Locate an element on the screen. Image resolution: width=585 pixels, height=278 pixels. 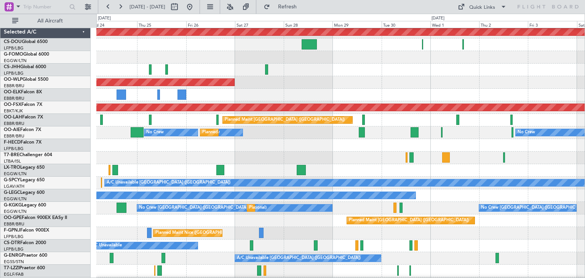
div: Wed 1 is located at coordinates (455, 24).